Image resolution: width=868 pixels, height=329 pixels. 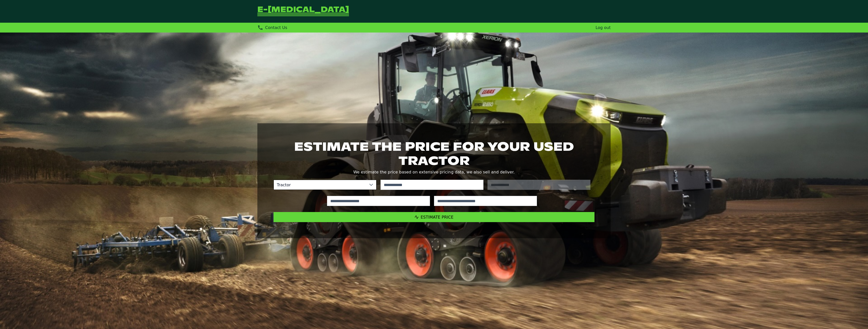 What do you see at coordinates (320, 184) in the screenshot?
I see `span: Tractor` at bounding box center [320, 184].